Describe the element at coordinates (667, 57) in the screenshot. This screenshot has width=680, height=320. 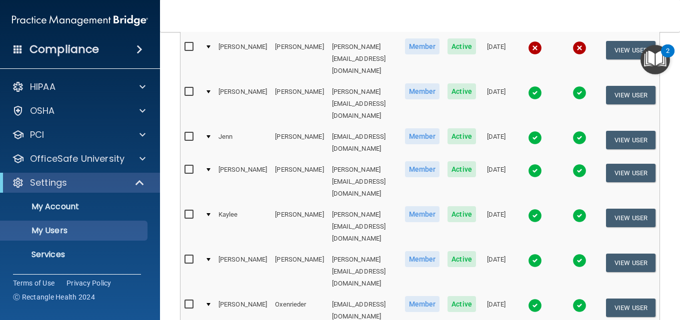
I see `div: 2` at that location.